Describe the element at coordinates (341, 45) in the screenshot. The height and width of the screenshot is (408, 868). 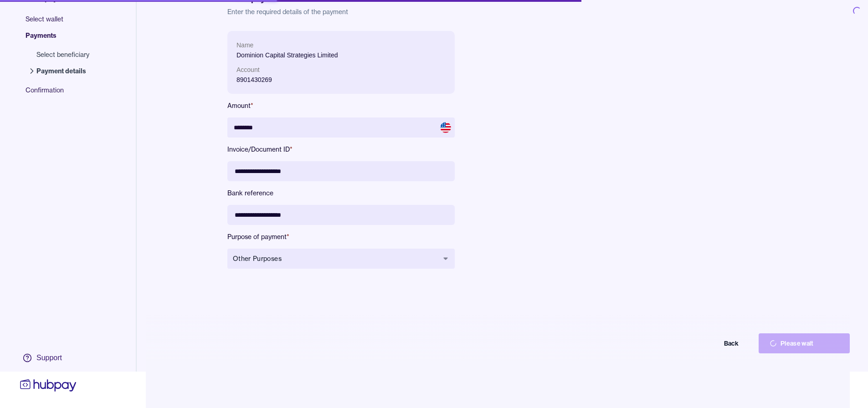
I see `p: Name` at that location.